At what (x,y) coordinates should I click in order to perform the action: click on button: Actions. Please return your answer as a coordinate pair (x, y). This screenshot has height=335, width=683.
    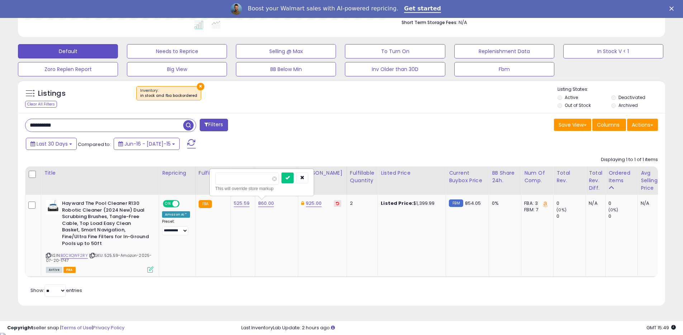
    Looking at the image, I should click on (642, 125).